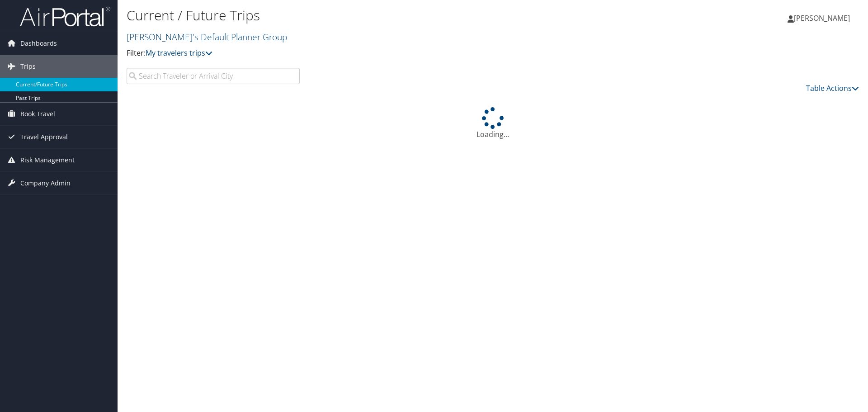  What do you see at coordinates (38, 43) in the screenshot?
I see `span: Dashboards` at bounding box center [38, 43].